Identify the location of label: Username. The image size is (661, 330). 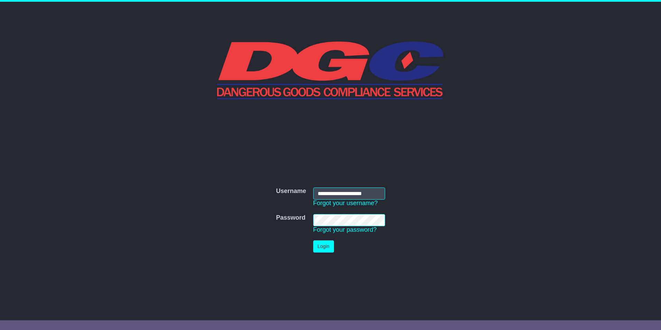
(291, 191).